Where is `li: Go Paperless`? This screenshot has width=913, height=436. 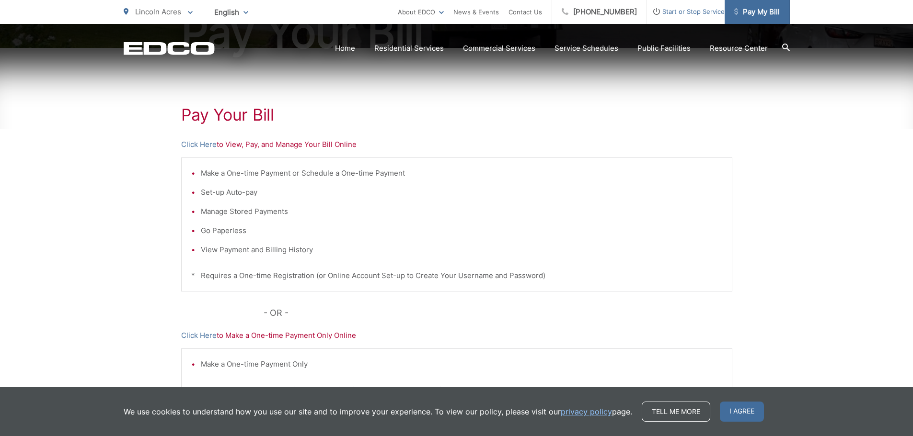
li: Go Paperless is located at coordinates (461, 231).